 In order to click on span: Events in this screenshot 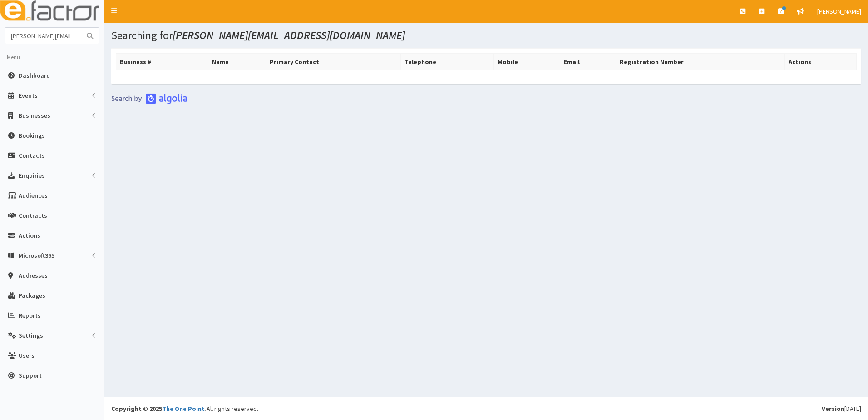, I will do `click(28, 95)`.